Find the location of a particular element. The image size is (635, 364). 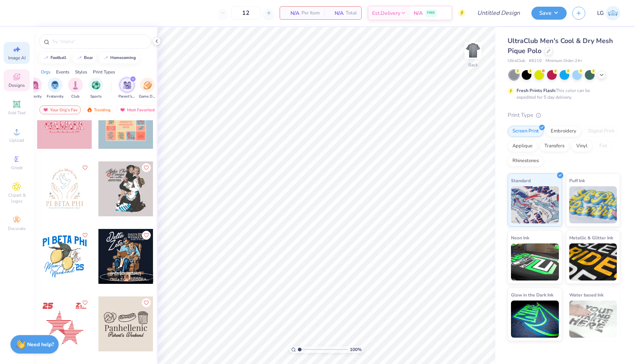

span: Est. Delivery is located at coordinates (386, 13).